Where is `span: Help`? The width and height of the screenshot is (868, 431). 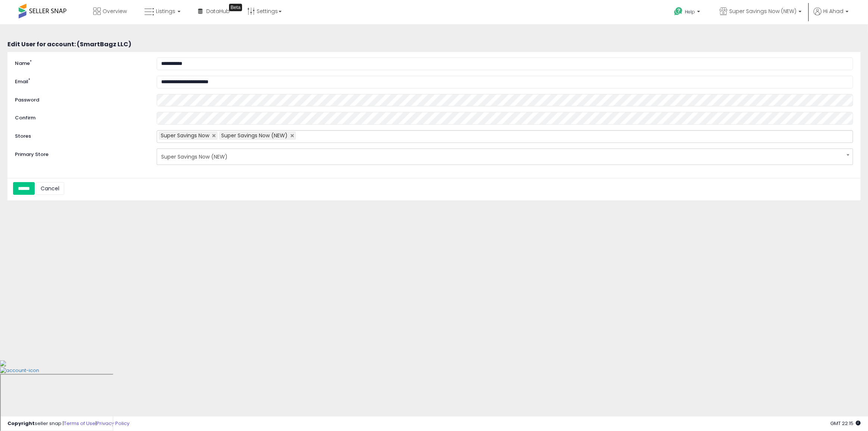
span: Help is located at coordinates (690, 12).